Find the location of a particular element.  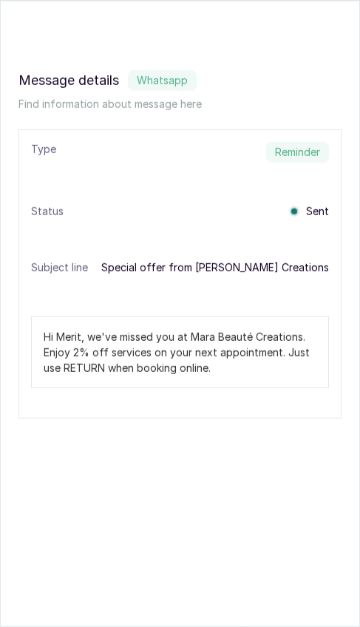

span: Sent is located at coordinates (317, 211).